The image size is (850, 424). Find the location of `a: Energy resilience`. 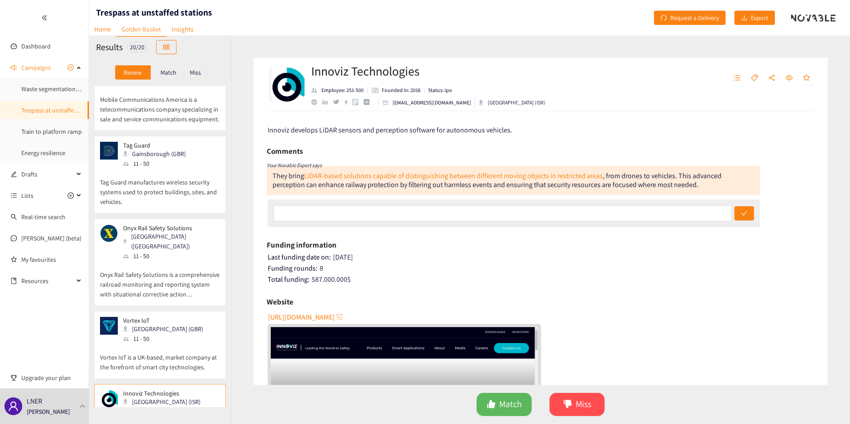

a: Energy resilience is located at coordinates (43, 153).